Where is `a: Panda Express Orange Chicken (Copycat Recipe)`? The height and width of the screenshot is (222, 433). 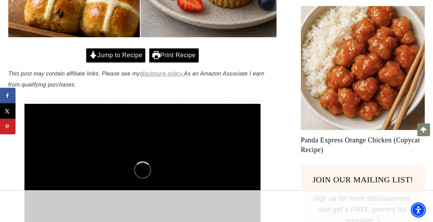 a: Panda Express Orange Chicken (Copycat Recipe) is located at coordinates (363, 145).